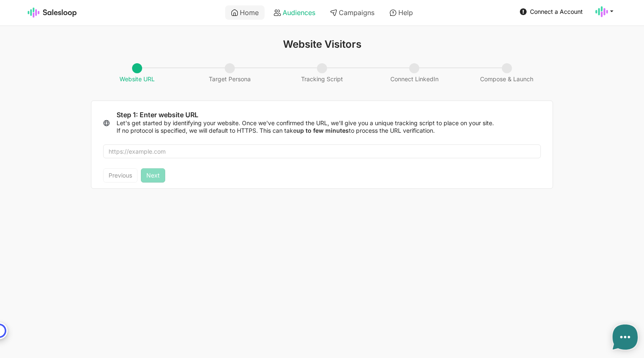  Describe the element at coordinates (322, 151) in the screenshot. I see `input: https://example.com` at that location.